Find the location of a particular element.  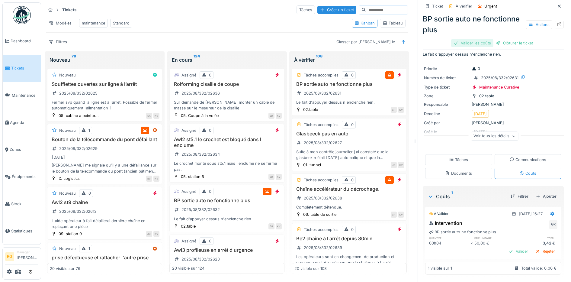

li: RG is located at coordinates (10, 256).